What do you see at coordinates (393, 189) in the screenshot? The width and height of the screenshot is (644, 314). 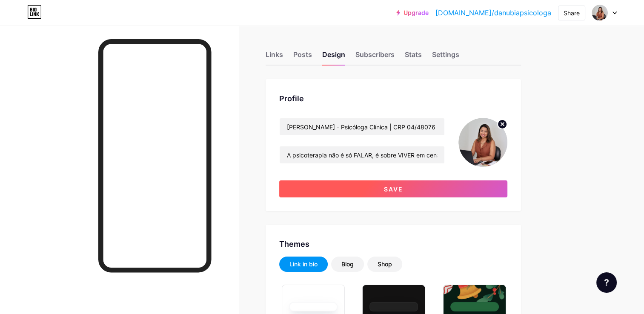 I see `button: Save` at bounding box center [393, 189].